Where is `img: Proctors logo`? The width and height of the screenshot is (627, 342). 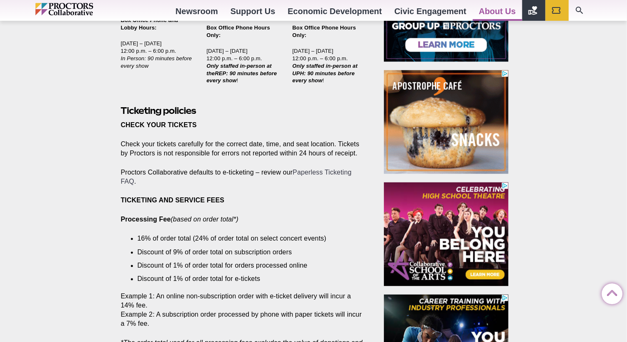
img: Proctors logo is located at coordinates (82, 9).